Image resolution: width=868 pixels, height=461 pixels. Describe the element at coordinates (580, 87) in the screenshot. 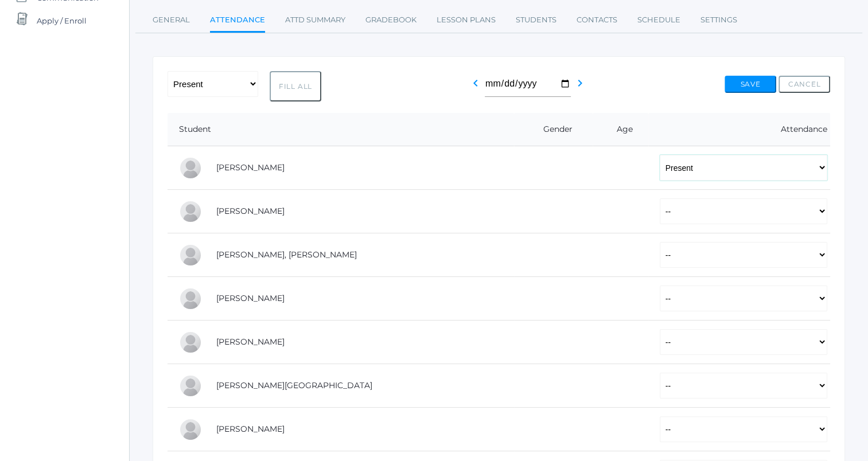

I see `a: chevron_right` at that location.